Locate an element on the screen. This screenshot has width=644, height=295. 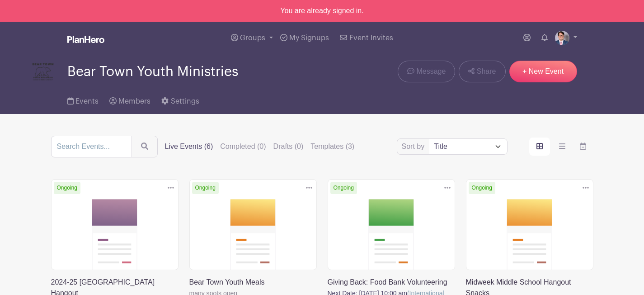
a: Settings is located at coordinates (180, 99).